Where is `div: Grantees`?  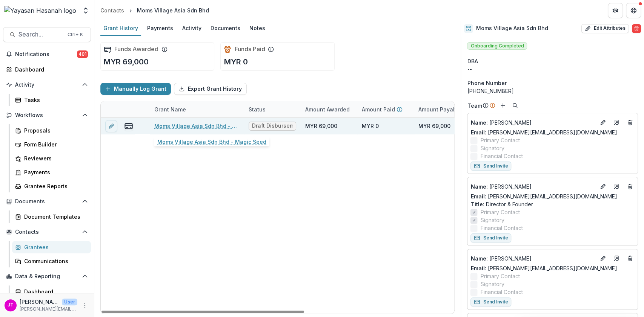 div: Grantees is located at coordinates (54, 247).